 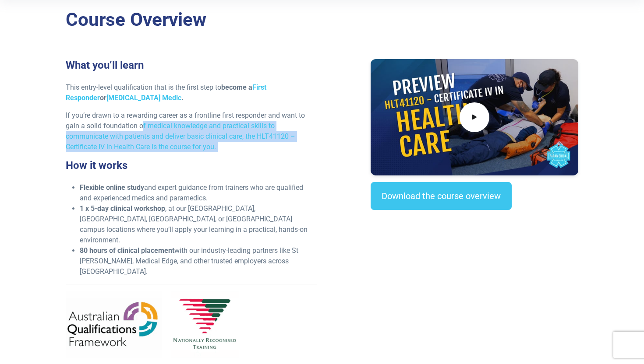 What do you see at coordinates (191, 131) in the screenshot?
I see `p: If you’re drawn to a rewarding career as a frontline first responder and want to gain a solid fou...` at bounding box center [191, 131].